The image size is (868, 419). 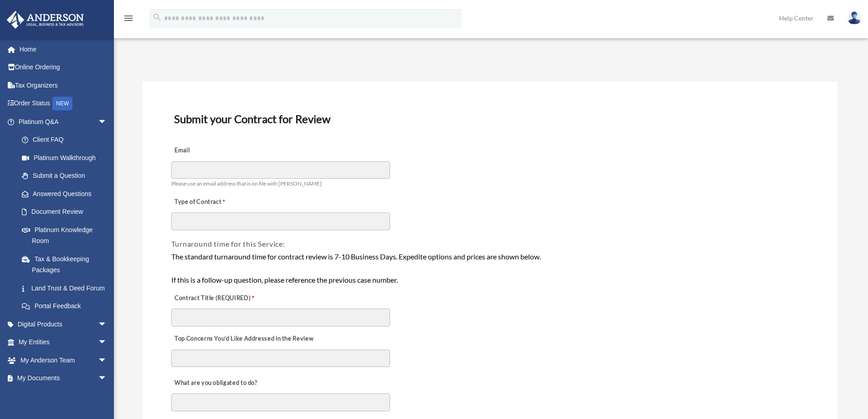 I want to click on a: Land Trust & Deed Forum, so click(x=66, y=288).